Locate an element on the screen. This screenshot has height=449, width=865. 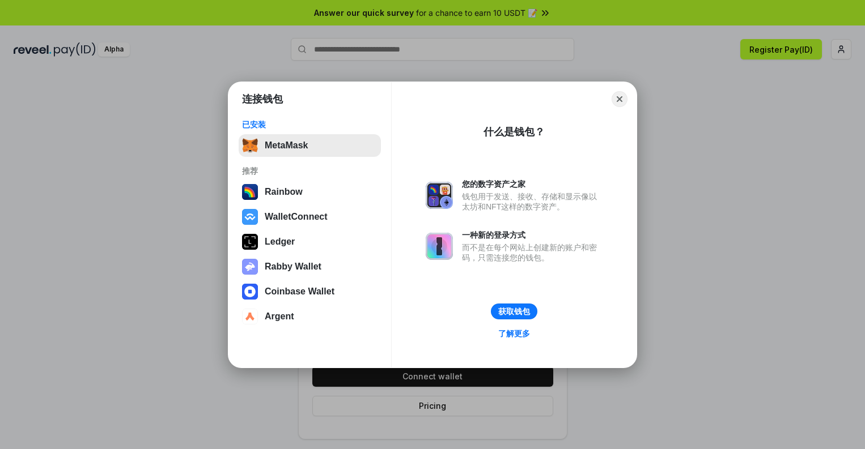
h1: 连接钱包 is located at coordinates (262, 99).